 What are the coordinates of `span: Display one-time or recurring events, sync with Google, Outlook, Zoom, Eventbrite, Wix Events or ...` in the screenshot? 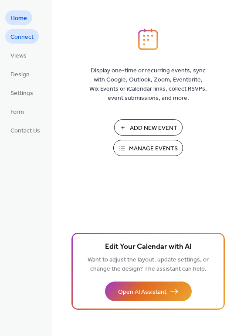 It's located at (148, 84).